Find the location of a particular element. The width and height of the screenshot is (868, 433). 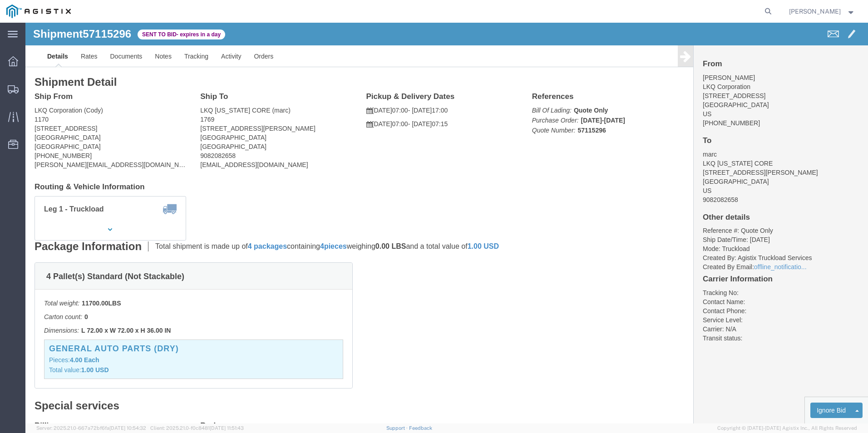

a: Feedback is located at coordinates (420, 428).